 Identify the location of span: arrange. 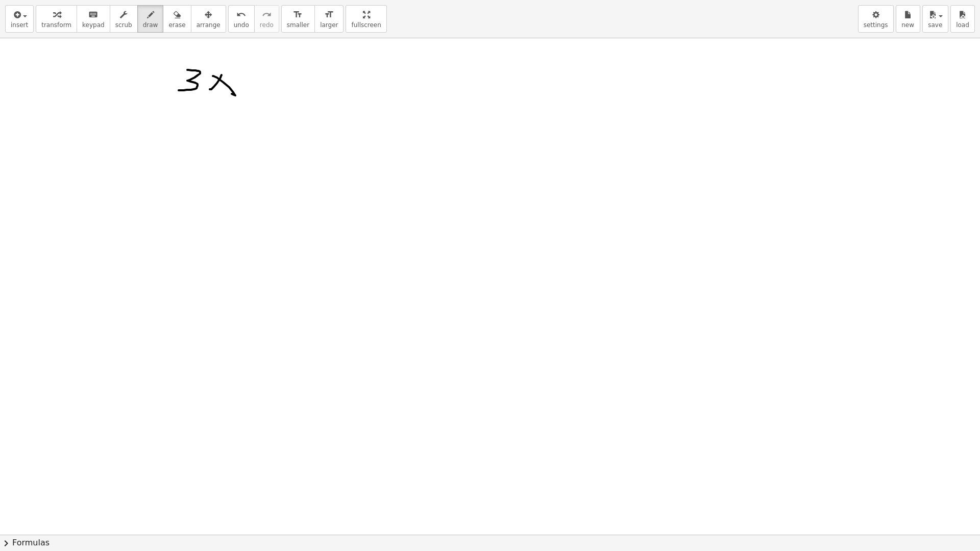
(208, 25).